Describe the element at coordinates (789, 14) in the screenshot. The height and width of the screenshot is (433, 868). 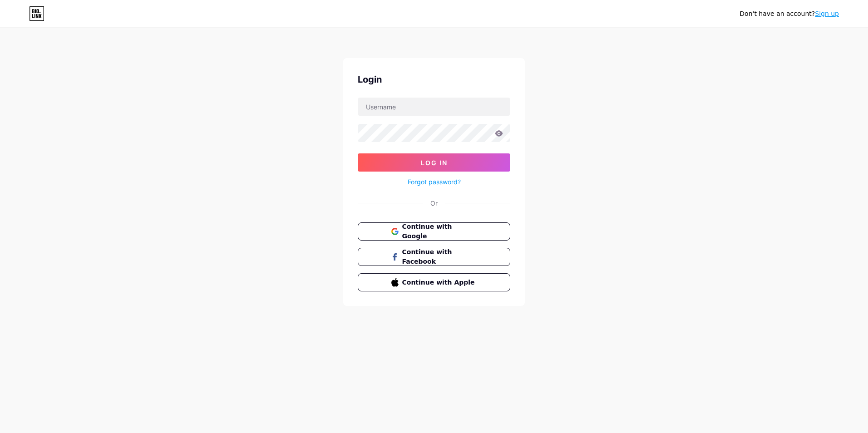
I see `div: Don't have an account?` at that location.